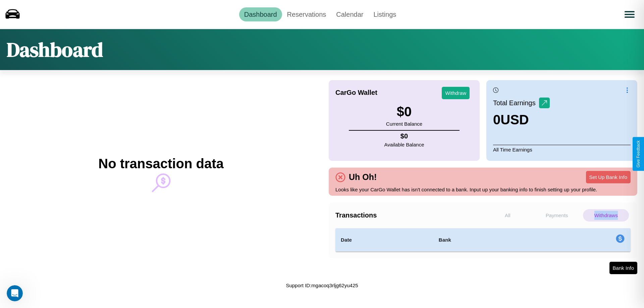  Describe the element at coordinates (307, 15) in the screenshot. I see `a: Reservations` at that location.